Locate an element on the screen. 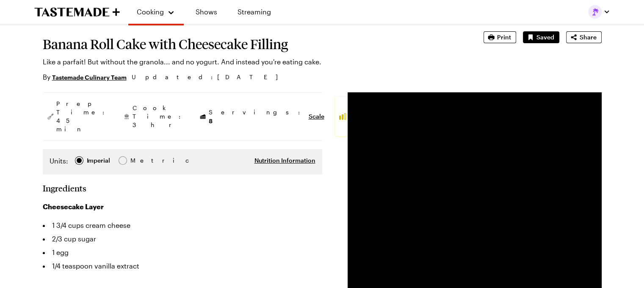 The height and width of the screenshot is (288, 644). li: 1 egg is located at coordinates (182, 252).